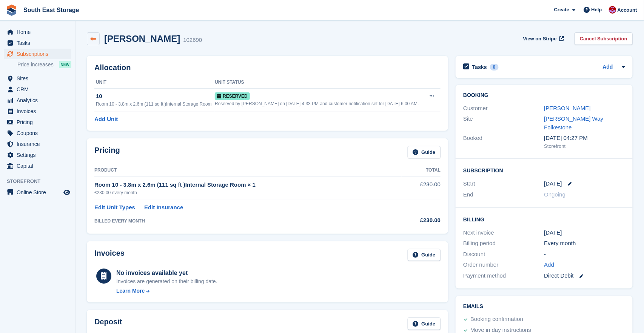  I want to click on a: Preview store, so click(67, 192).